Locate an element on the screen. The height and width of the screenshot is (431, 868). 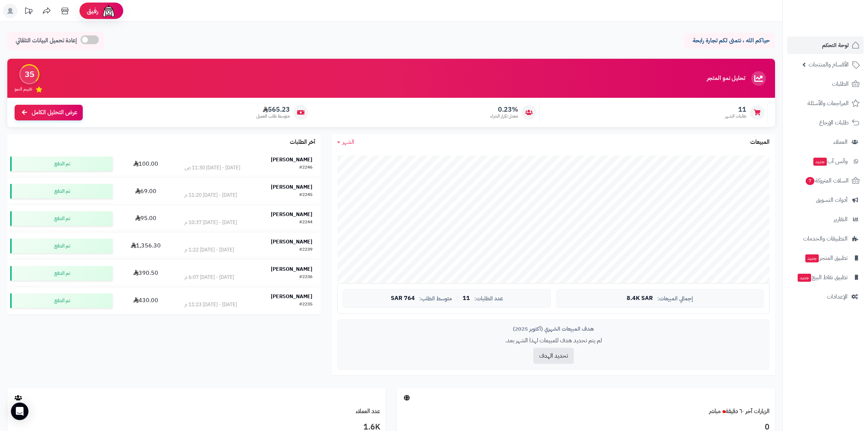
a: عرض التحليل الكامل is located at coordinates (49, 112).